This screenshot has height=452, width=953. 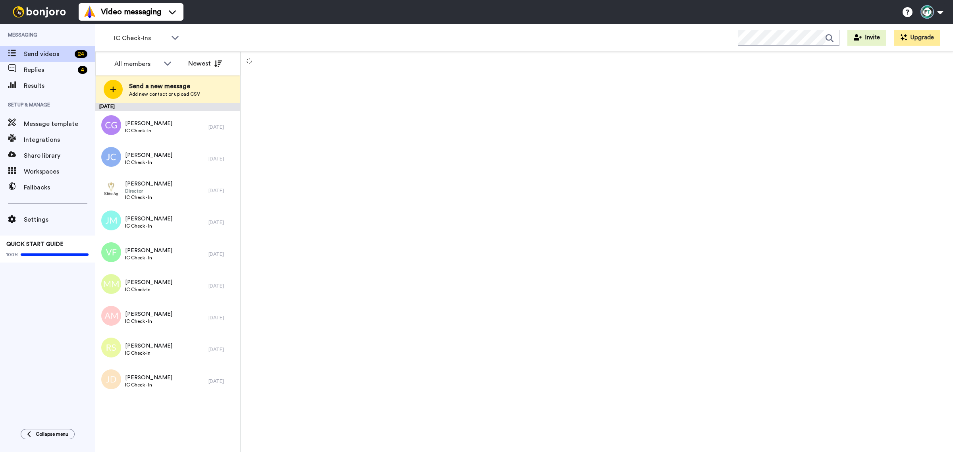 What do you see at coordinates (39, 12) in the screenshot?
I see `img: bj-logo-header-white.svg` at bounding box center [39, 12].